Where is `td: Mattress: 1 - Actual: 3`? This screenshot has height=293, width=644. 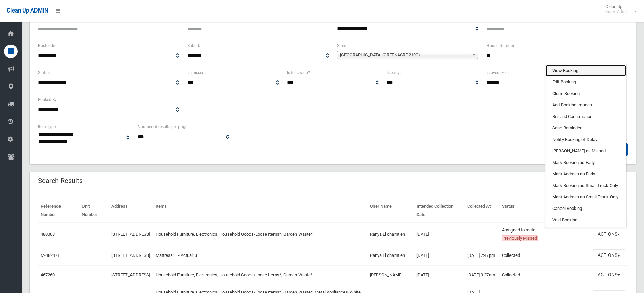
td: Mattress: 1 - Actual: 3 is located at coordinates (260, 256).